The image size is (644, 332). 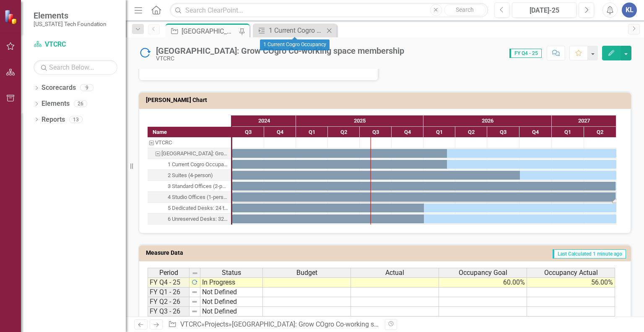 I want to click on td: FY Q2 - 26, so click(x=169, y=302).